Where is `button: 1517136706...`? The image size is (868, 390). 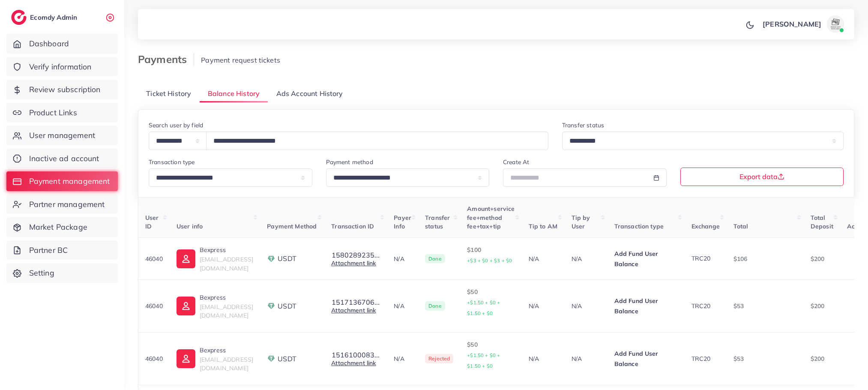 button: 1517136706... is located at coordinates (356, 302).